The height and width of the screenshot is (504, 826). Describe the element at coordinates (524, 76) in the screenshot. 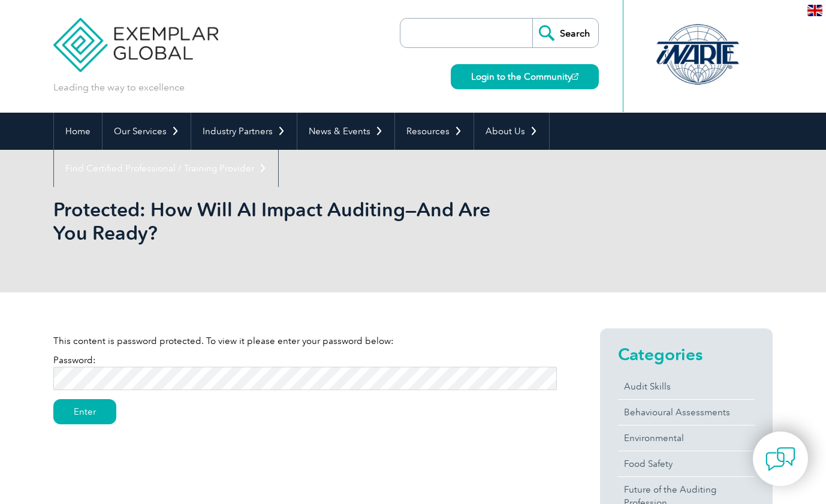

I see `a: Login to the Community` at that location.